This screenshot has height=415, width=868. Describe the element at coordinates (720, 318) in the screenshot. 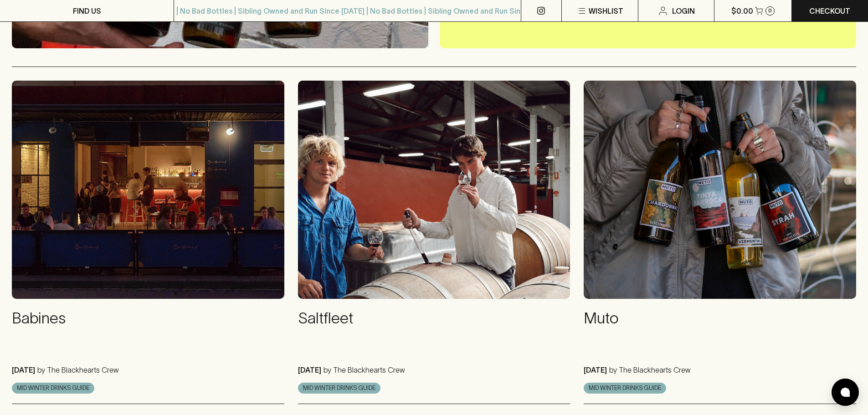

I see `h4: Muto` at that location.